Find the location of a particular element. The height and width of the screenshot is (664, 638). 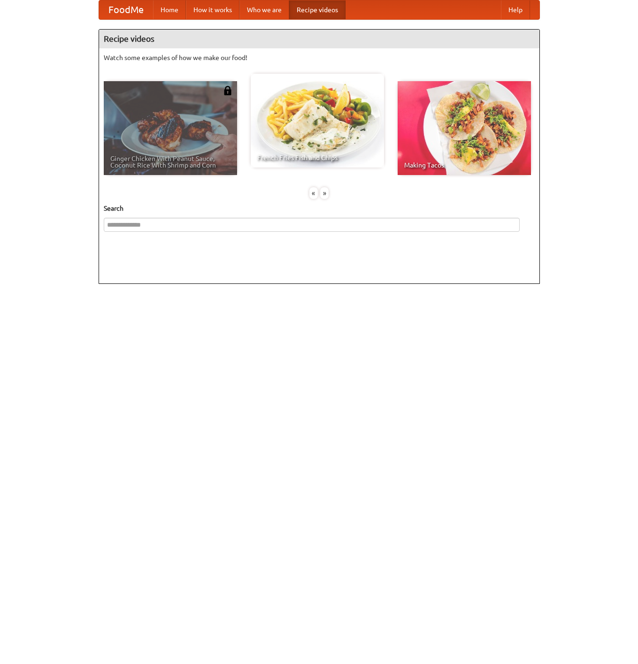

h5: Search is located at coordinates (319, 208).